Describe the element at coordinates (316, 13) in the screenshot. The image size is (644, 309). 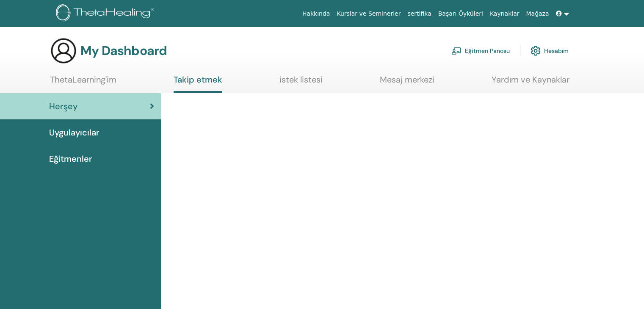
I see `a: Hakkında` at that location.